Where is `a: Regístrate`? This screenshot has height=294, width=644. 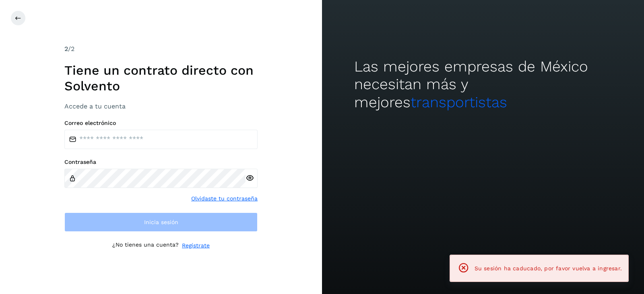 a: Regístrate is located at coordinates (195, 246).